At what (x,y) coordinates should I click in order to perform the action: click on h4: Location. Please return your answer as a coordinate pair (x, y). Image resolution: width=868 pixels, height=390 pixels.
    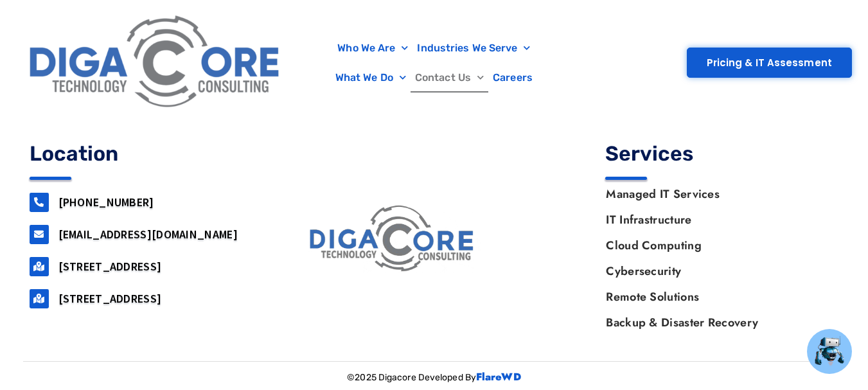
    Looking at the image, I should click on (146, 154).